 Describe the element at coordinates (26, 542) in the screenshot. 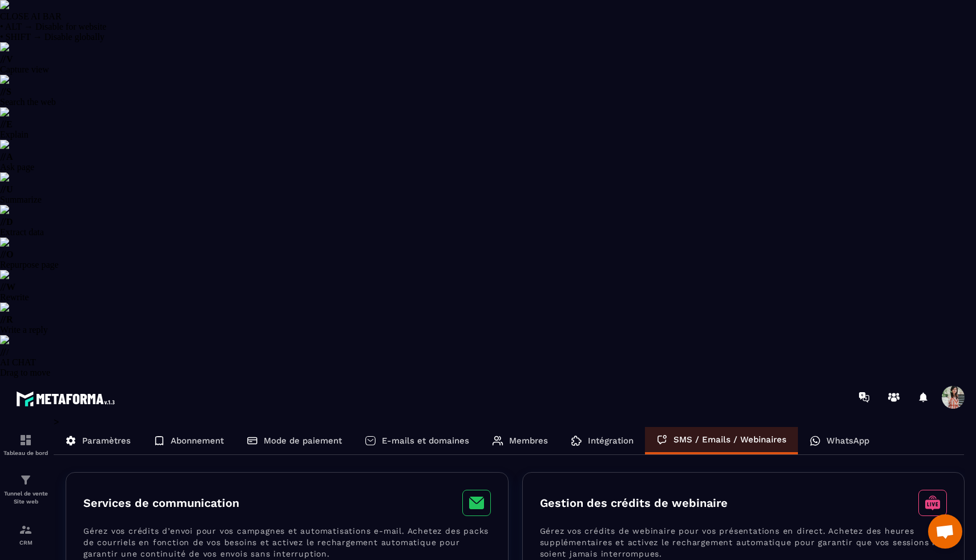

I see `p: CRM` at that location.